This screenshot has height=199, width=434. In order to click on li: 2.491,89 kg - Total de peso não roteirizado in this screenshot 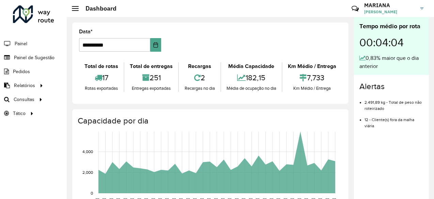, I will do `click(394, 103)`.